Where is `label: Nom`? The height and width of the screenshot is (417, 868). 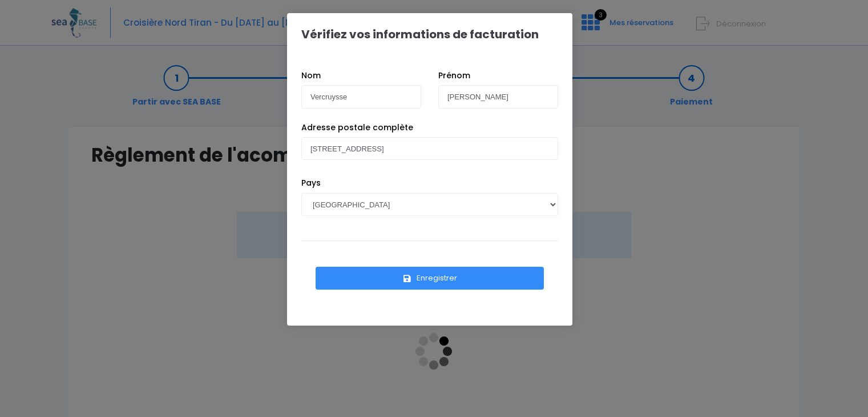
label: Nom is located at coordinates (311, 76).